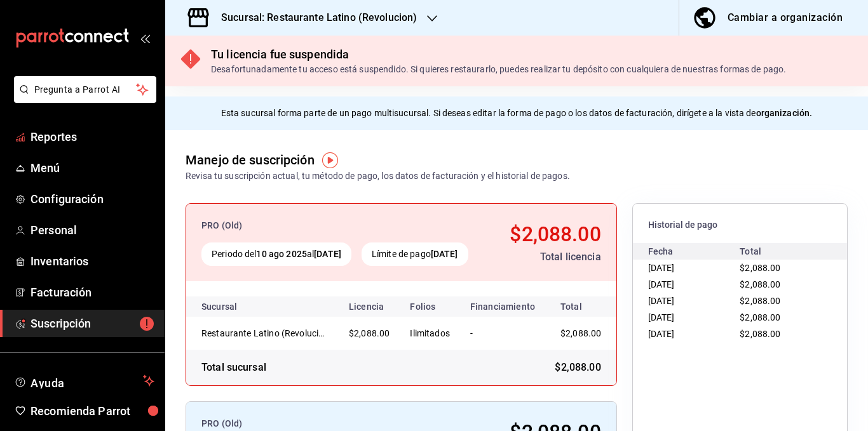 This screenshot has height=431, width=868. Describe the element at coordinates (92, 199) in the screenshot. I see `span: Configuración` at that location.